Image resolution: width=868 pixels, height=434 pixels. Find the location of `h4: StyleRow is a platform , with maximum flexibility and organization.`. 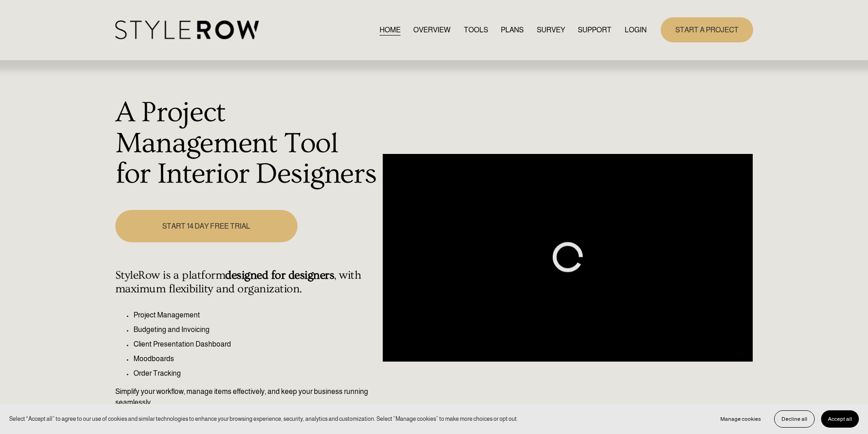

h4: StyleRow is a platform , with maximum flexibility and organization. is located at coordinates (246, 282).